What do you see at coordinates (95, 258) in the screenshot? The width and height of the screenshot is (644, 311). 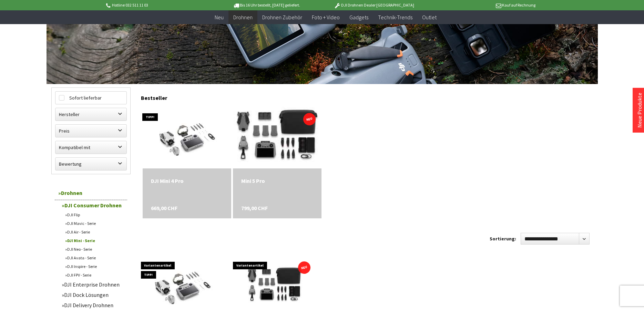 I see `a: DJI Avata - Serie` at bounding box center [95, 258].